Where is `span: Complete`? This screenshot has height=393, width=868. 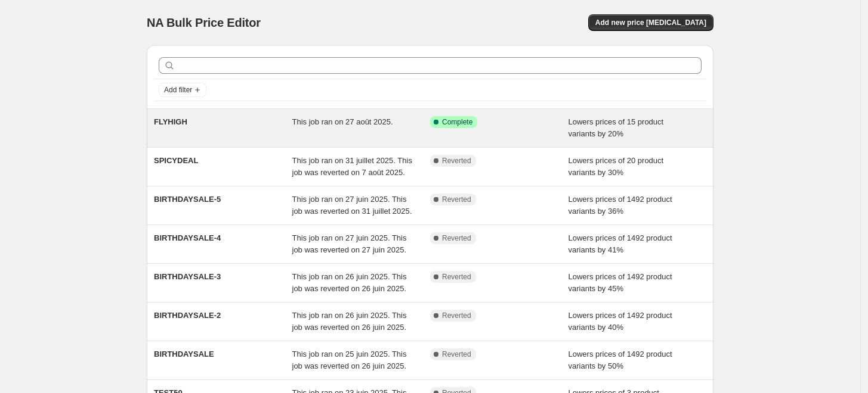 span: Complete is located at coordinates (457, 122).